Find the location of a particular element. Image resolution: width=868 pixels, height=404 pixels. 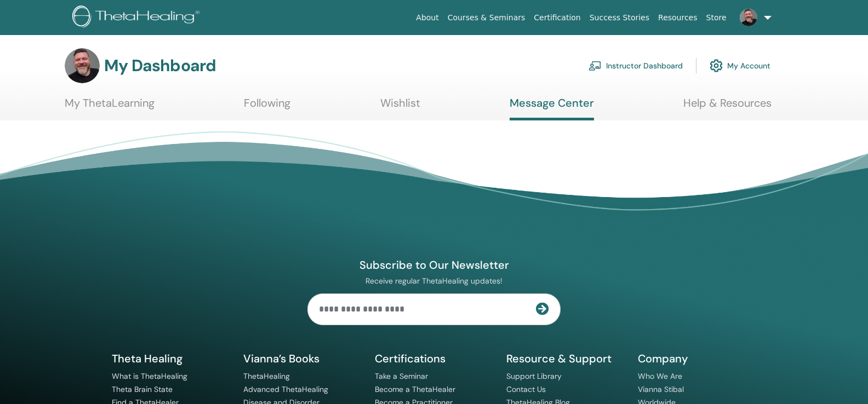

a: Vianna Stibal is located at coordinates (661, 389).